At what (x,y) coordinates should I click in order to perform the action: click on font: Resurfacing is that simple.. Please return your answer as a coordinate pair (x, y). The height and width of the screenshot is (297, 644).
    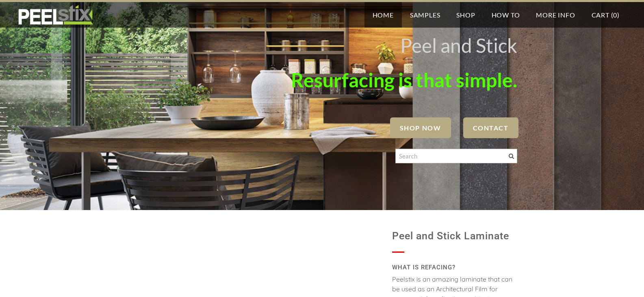
    Looking at the image, I should click on (404, 80).